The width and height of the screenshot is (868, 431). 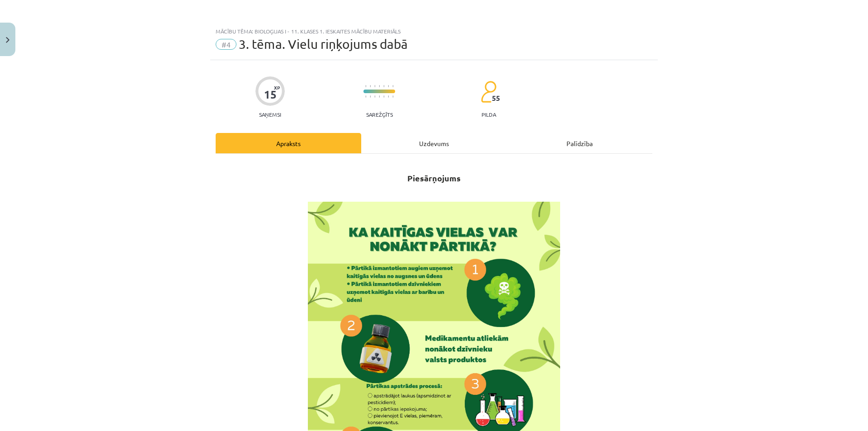 I want to click on div: Uzdevums, so click(x=434, y=143).